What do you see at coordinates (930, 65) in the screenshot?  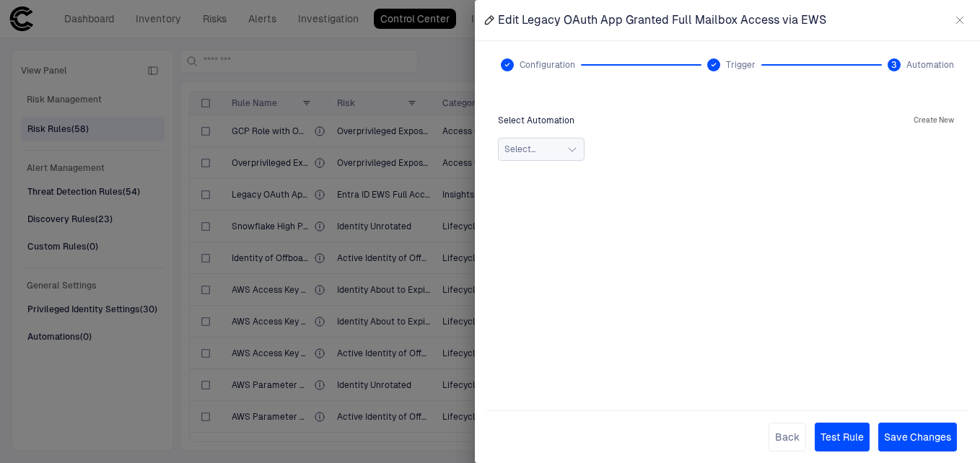 I see `span: Automation` at bounding box center [930, 65].